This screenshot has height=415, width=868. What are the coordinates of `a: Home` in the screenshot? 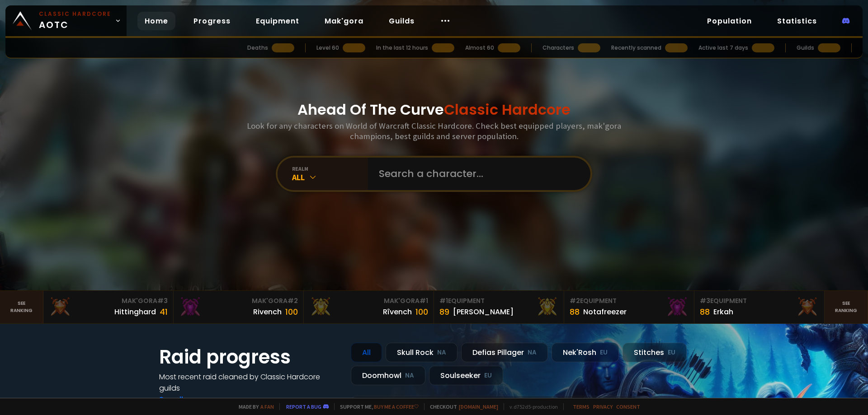 It's located at (156, 21).